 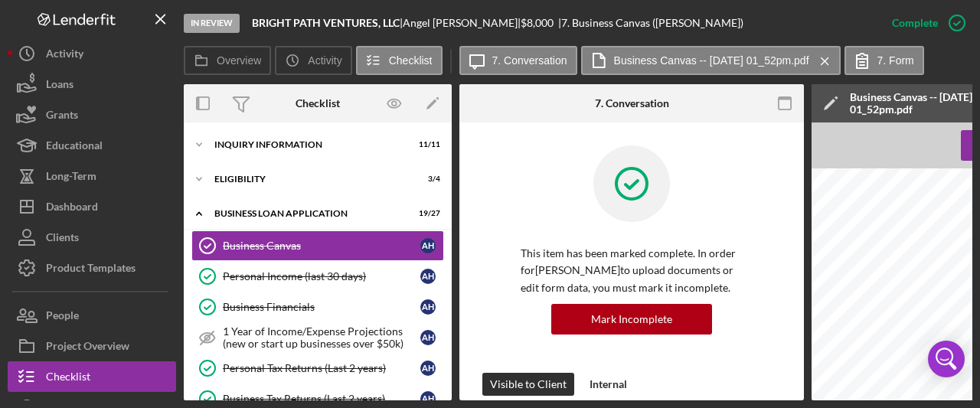 I want to click on div: People, so click(x=62, y=317).